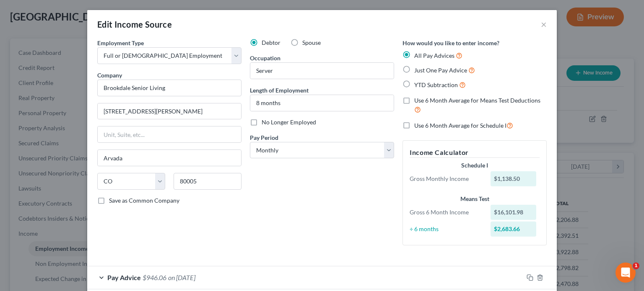  Describe the element at coordinates (477, 100) in the screenshot. I see `span: Use 6 Month Average for Means Test Deductions` at that location.